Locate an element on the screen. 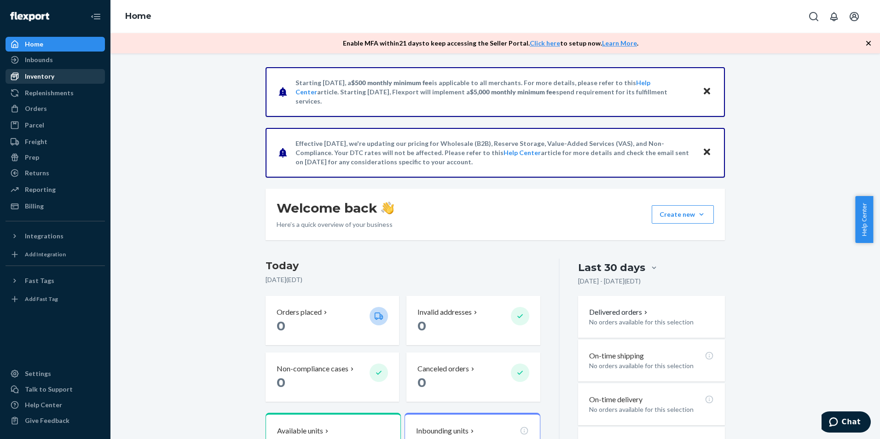  span: $500 monthly minimum fee is located at coordinates (392, 82).